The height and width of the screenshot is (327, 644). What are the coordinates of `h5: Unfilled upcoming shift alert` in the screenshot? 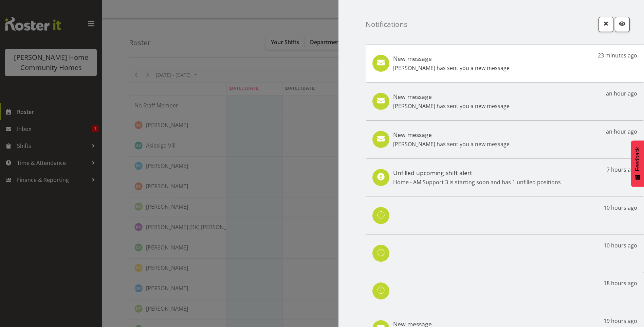 It's located at (477, 173).